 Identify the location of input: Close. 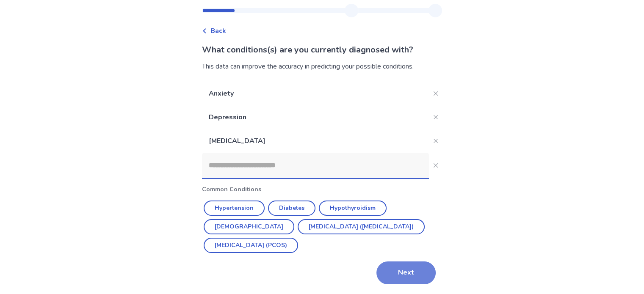
(316, 165).